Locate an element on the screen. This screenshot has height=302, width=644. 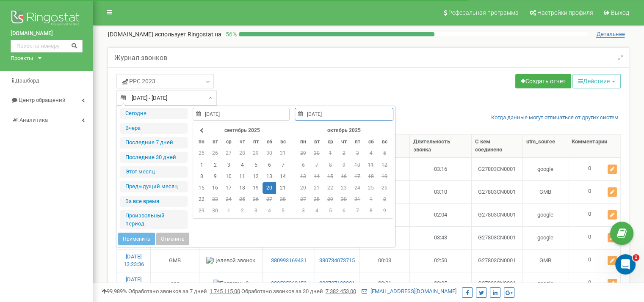
td: 11 is located at coordinates (243, 176).